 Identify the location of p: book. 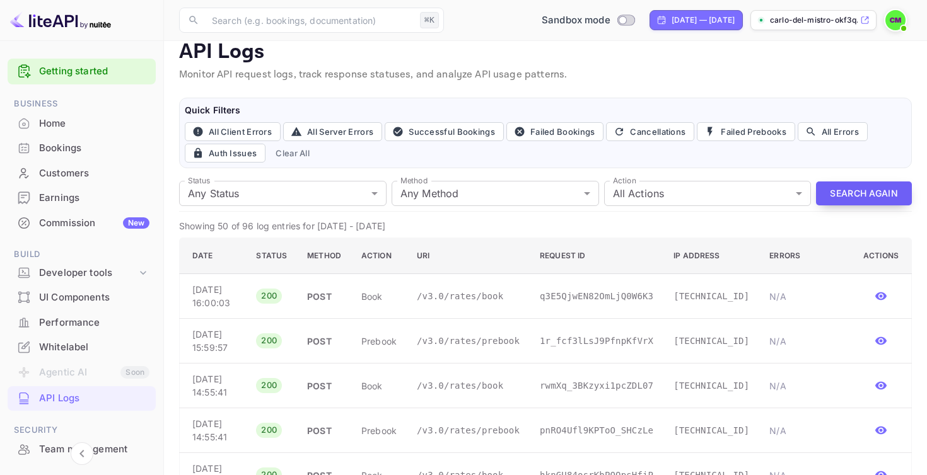
(379, 296).